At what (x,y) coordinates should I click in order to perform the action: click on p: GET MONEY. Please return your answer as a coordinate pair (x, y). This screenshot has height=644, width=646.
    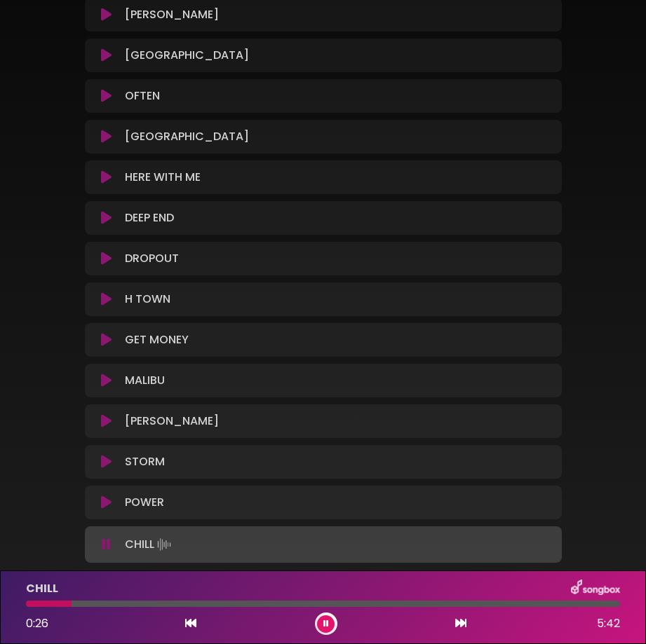
    Looking at the image, I should click on (157, 340).